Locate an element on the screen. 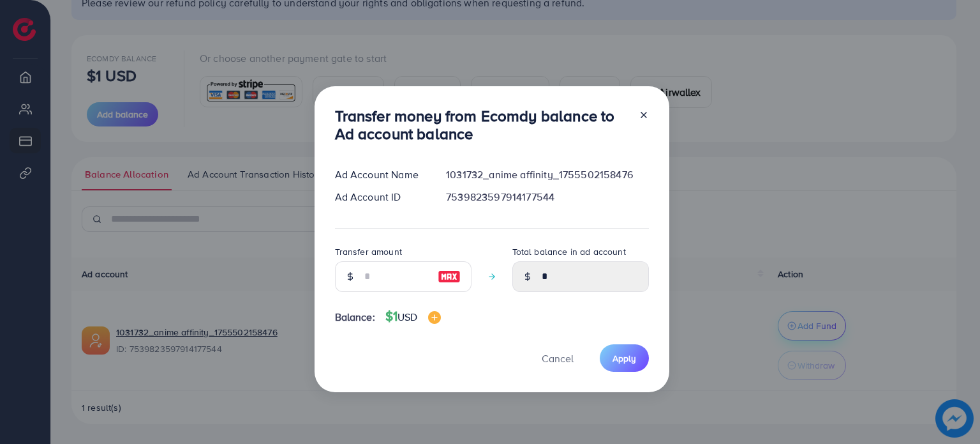 Image resolution: width=980 pixels, height=444 pixels. span: Apply is located at coordinates (624, 358).